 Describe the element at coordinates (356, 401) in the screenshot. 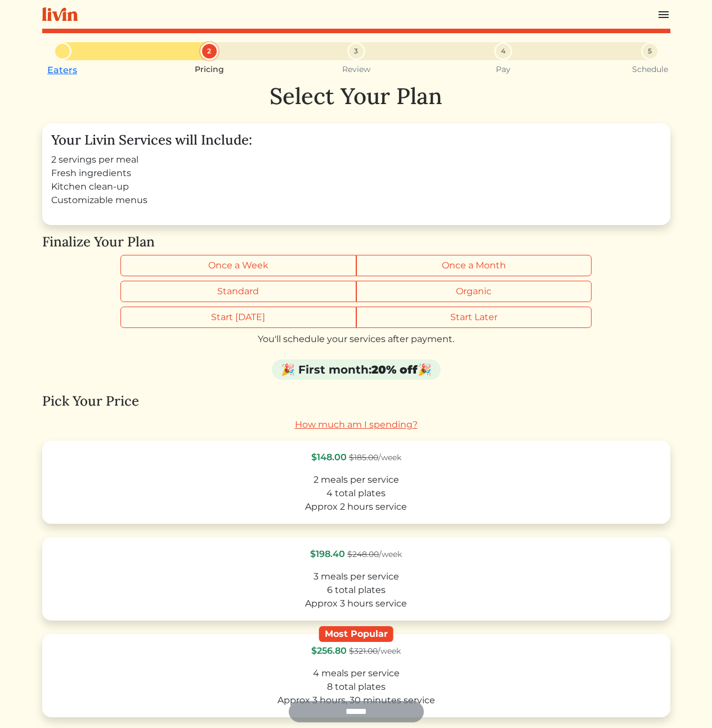

I see `h4: Pick Your Price` at that location.